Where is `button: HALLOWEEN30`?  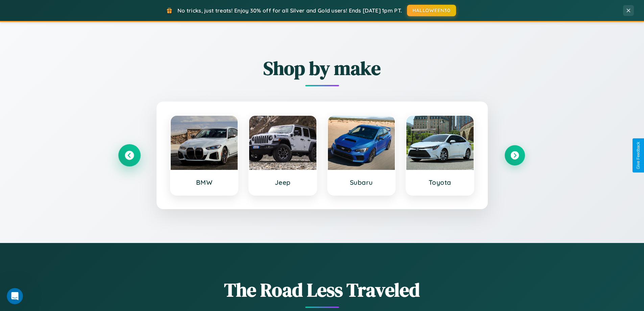
button: HALLOWEEN30 is located at coordinates (431, 10).